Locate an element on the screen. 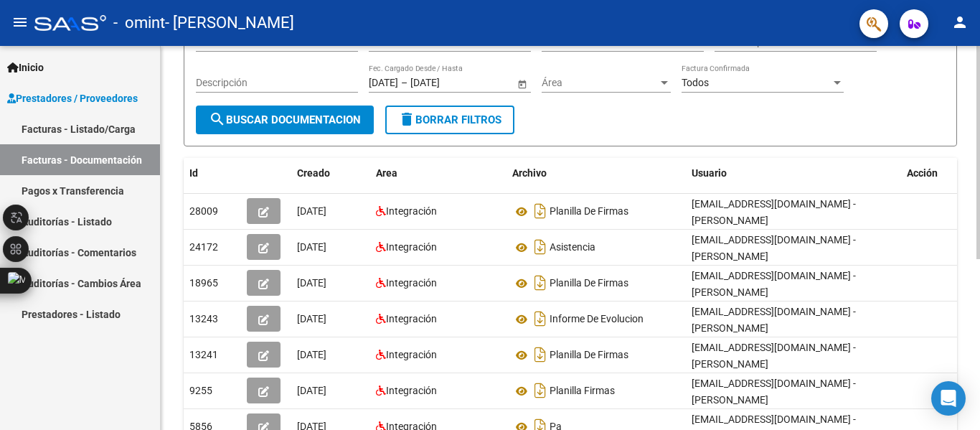 The width and height of the screenshot is (980, 430). span: Planilla Firmas is located at coordinates (581, 391).